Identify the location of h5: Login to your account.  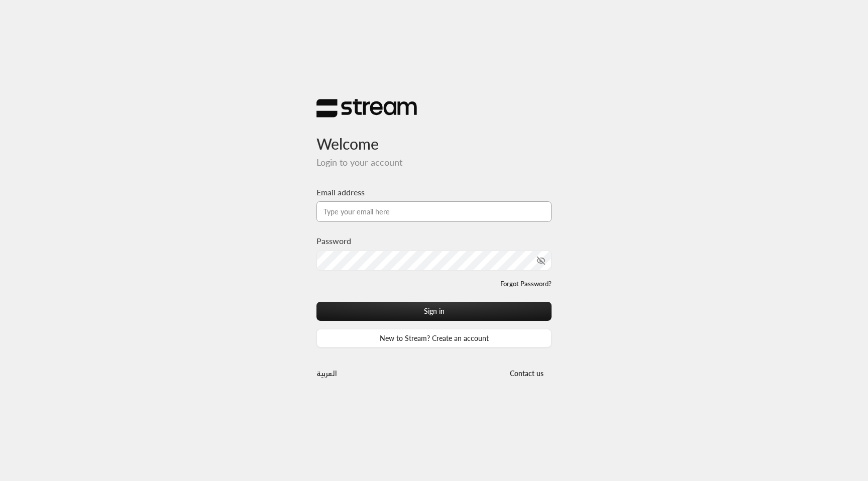
(434, 163).